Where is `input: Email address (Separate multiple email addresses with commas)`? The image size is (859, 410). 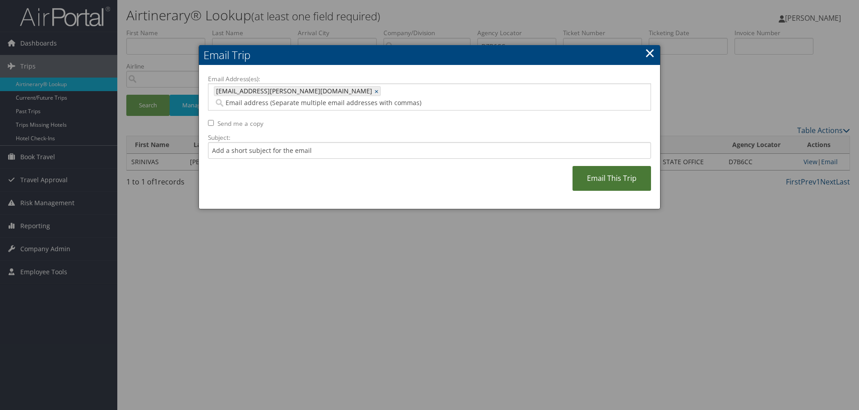
input: Email address (Separate multiple email addresses with commas) is located at coordinates (386, 103).